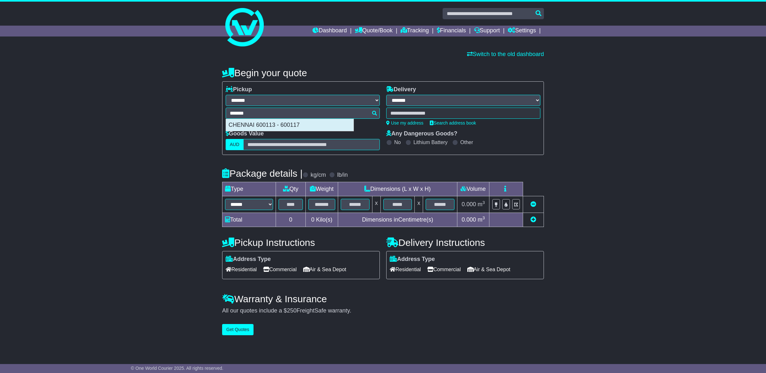 The height and width of the screenshot is (373, 766). What do you see at coordinates (533, 204) in the screenshot?
I see `a: Remove this item` at bounding box center [533, 204].